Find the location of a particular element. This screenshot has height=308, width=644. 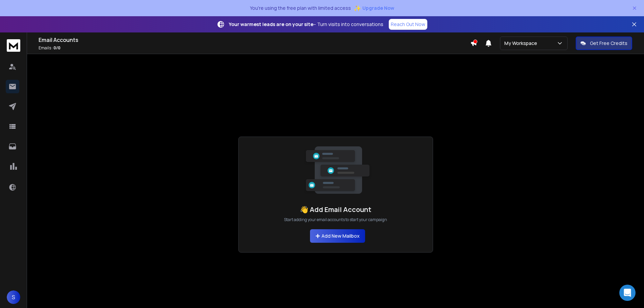

p: Reach Out Now is located at coordinates (408, 24).